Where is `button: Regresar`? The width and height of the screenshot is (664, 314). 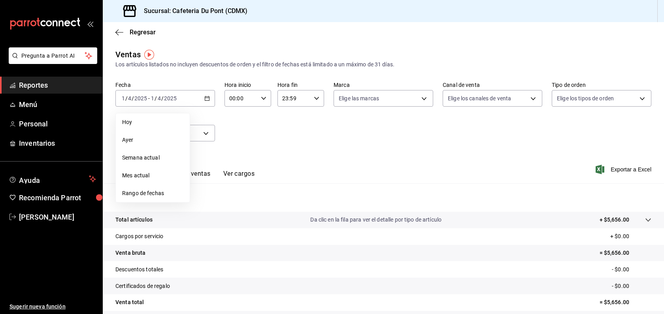 button: Regresar is located at coordinates (136, 32).